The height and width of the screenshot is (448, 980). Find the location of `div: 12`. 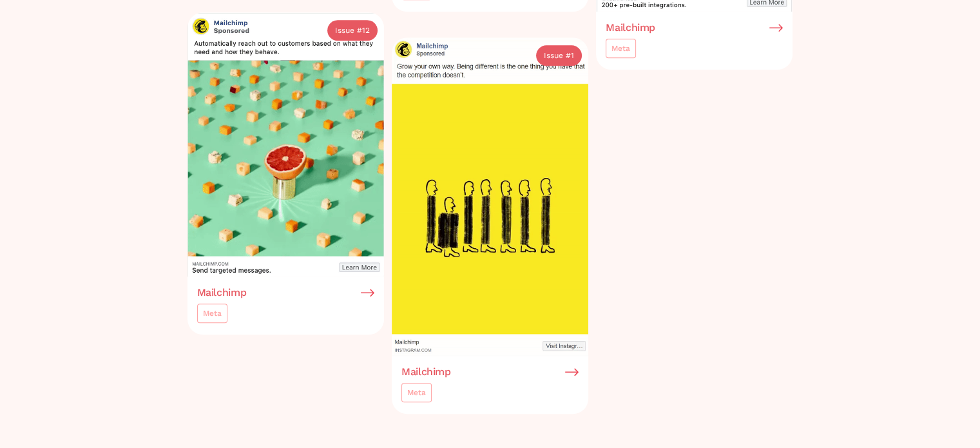

div: 12 is located at coordinates (366, 30).